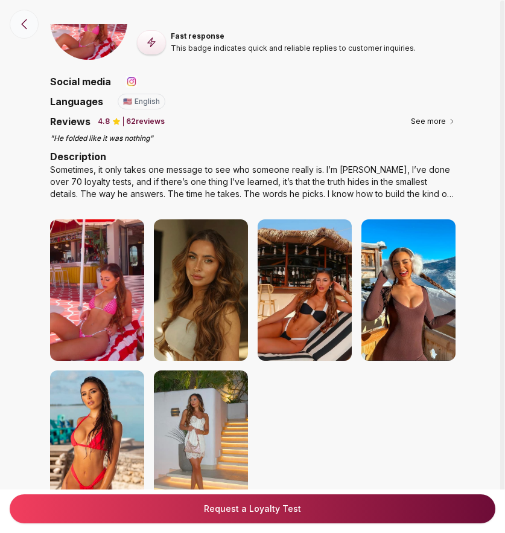 This screenshot has height=533, width=505. I want to click on p: Fast response, so click(293, 36).